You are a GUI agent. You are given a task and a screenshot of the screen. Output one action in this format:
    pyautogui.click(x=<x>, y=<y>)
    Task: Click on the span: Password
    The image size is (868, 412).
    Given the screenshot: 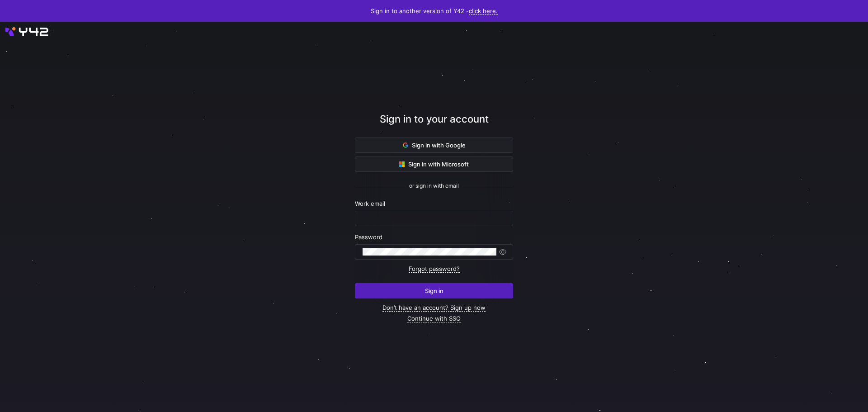 What is the action you would take?
    pyautogui.click(x=368, y=237)
    